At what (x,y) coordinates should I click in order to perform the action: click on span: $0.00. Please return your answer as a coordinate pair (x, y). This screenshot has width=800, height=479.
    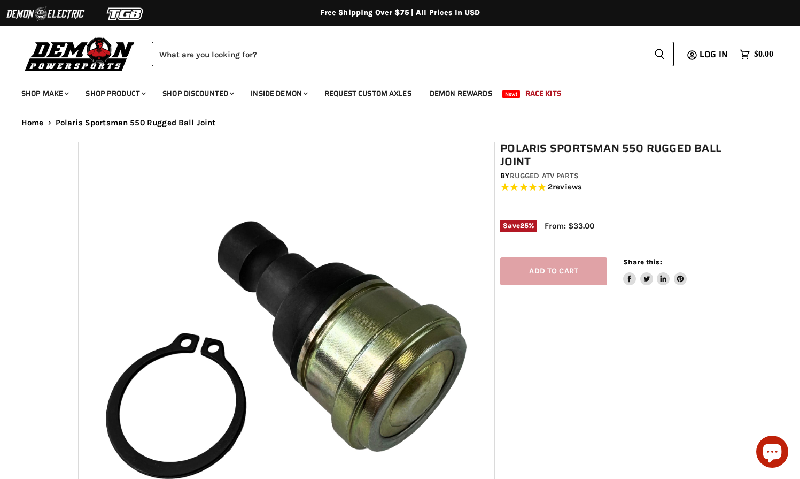
    Looking at the image, I should click on (764, 54).